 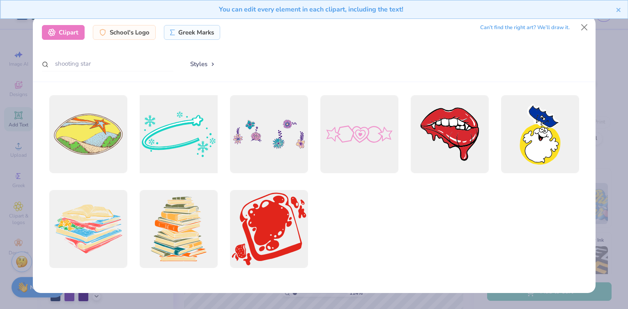 What do you see at coordinates (63, 32) in the screenshot?
I see `div: Clipart` at bounding box center [63, 32].